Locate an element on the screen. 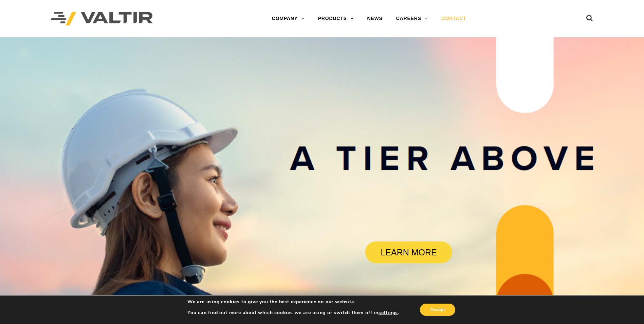 Image resolution: width=644 pixels, height=324 pixels. a: PRODUCTS is located at coordinates (336, 19).